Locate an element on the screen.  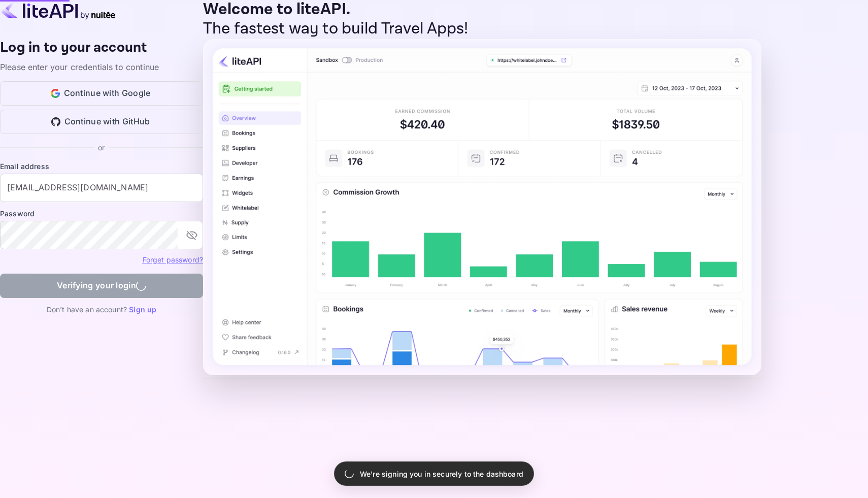
p: We're signing you in securely to the dashboard is located at coordinates (441, 474).